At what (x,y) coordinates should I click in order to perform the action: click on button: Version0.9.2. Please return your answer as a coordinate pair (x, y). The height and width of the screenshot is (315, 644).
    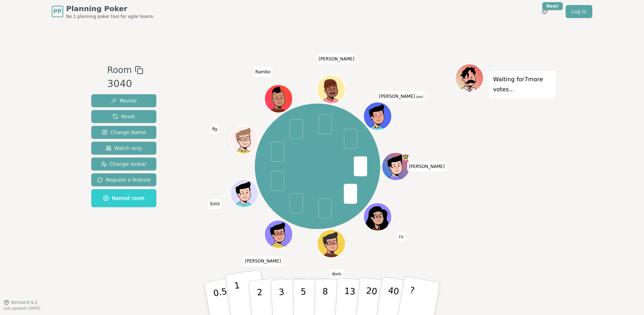
    Looking at the image, I should click on (20, 302).